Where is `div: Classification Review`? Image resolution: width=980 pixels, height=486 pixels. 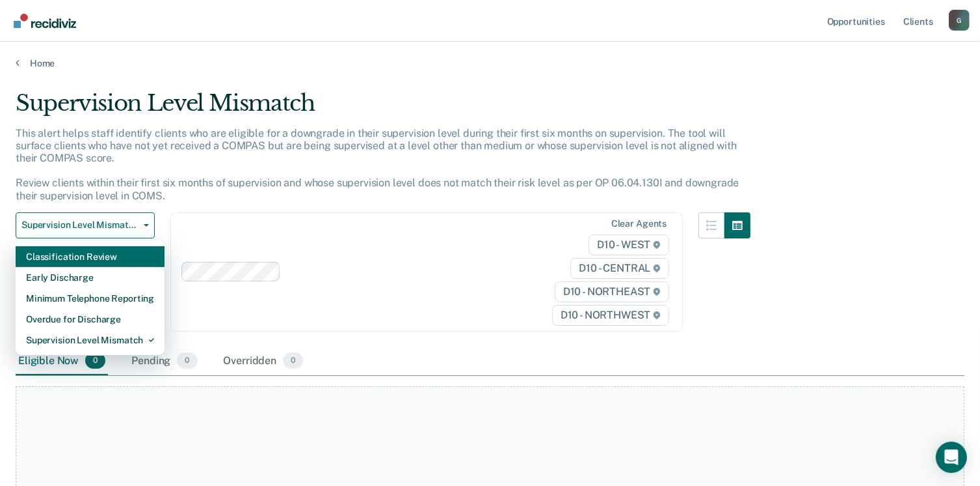
div: Classification Review is located at coordinates (90, 257).